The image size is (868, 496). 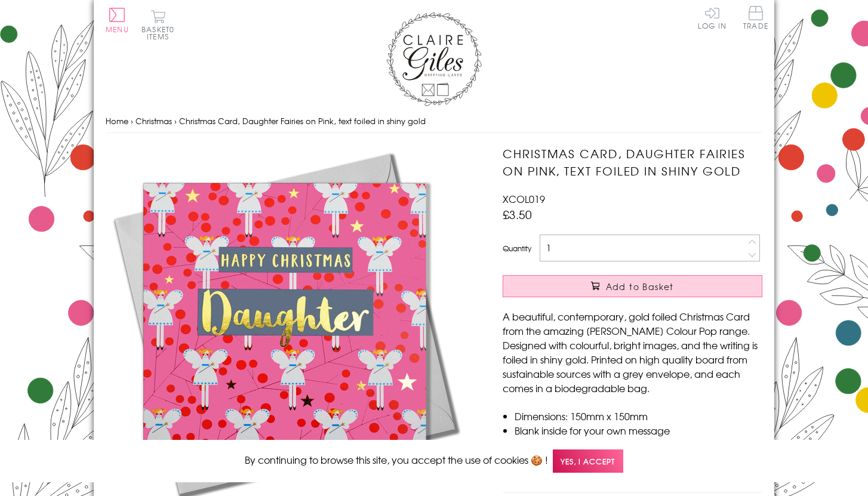 What do you see at coordinates (640, 286) in the screenshot?
I see `span: Add to Basket` at bounding box center [640, 286].